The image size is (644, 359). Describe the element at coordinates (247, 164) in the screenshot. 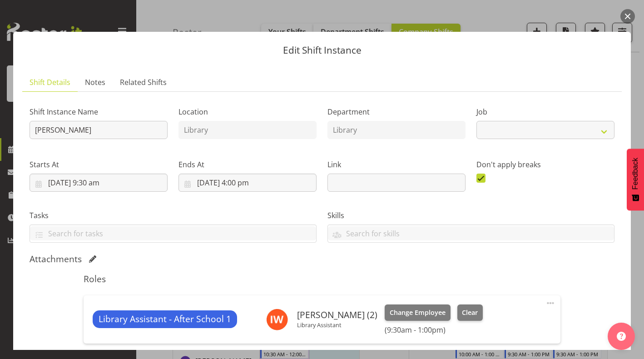

I see `label: Ends At` at that location.